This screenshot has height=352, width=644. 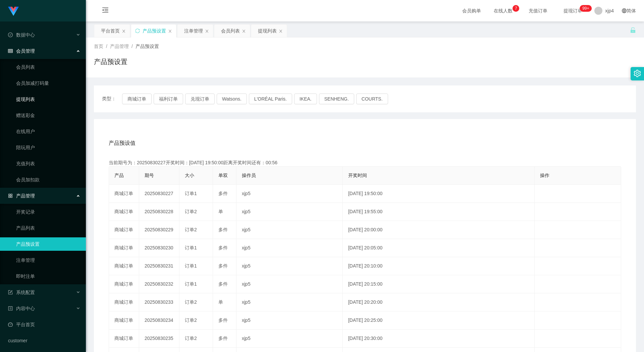 What do you see at coordinates (306, 99) in the screenshot?
I see `button: IKEA.` at bounding box center [306, 99].